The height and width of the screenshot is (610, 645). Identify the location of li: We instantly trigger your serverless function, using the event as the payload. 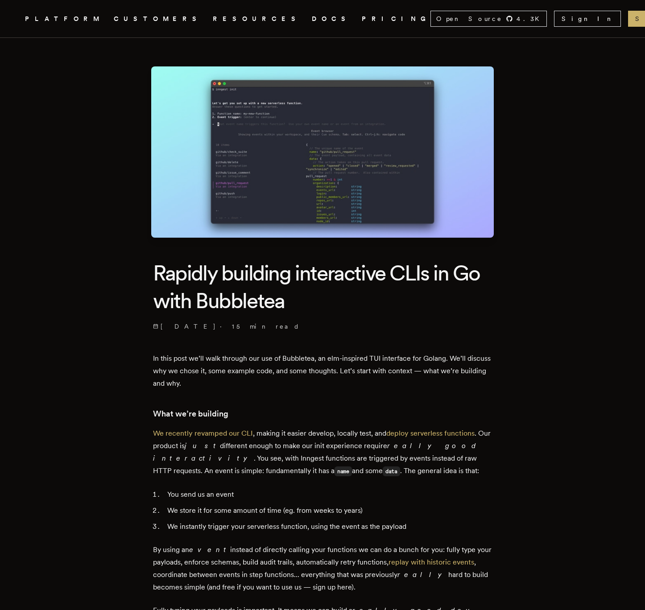
(328, 527).